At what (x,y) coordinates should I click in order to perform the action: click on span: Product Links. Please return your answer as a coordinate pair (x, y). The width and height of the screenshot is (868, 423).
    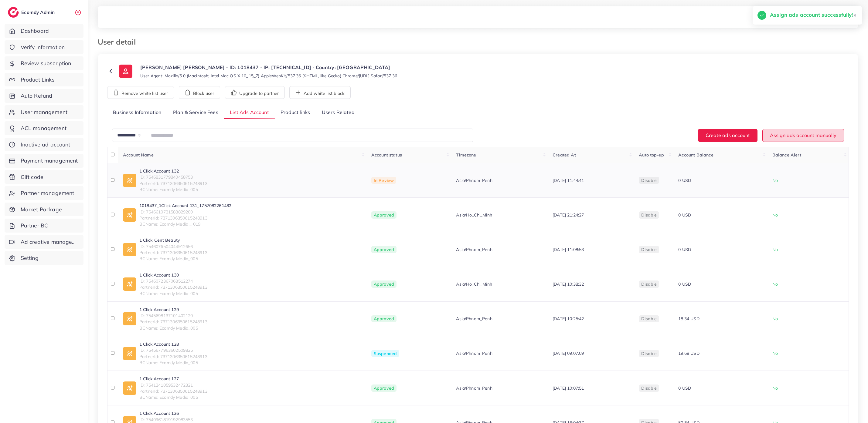
    Looking at the image, I should click on (38, 80).